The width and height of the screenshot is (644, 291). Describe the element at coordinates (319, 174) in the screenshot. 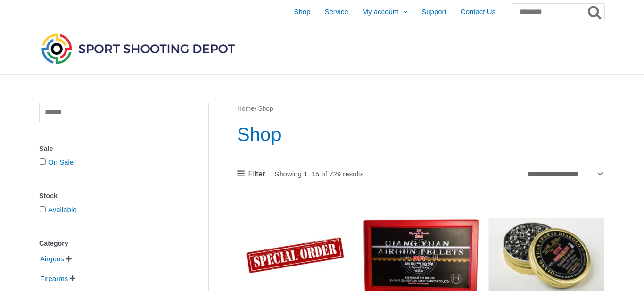

I see `p: Showing 1–15 of 729 results` at that location.